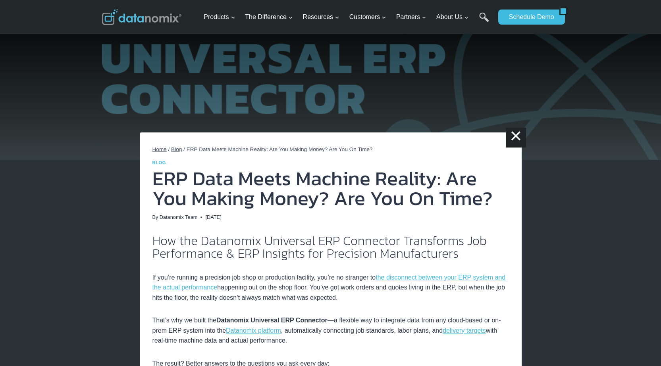 Image resolution: width=661 pixels, height=366 pixels. I want to click on a: Search, so click(484, 21).